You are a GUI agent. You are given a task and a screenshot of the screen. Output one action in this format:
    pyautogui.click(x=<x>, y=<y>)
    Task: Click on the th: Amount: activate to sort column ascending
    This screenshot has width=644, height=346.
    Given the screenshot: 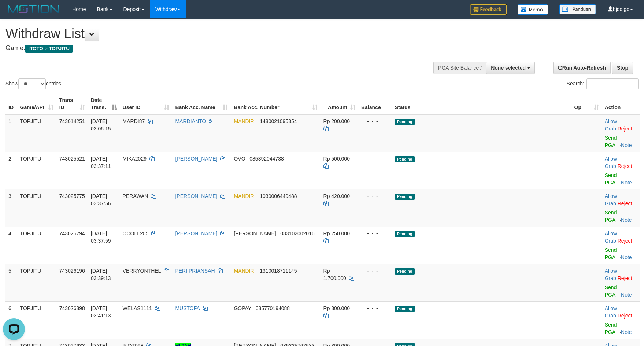 What is the action you would take?
    pyautogui.click(x=339, y=104)
    